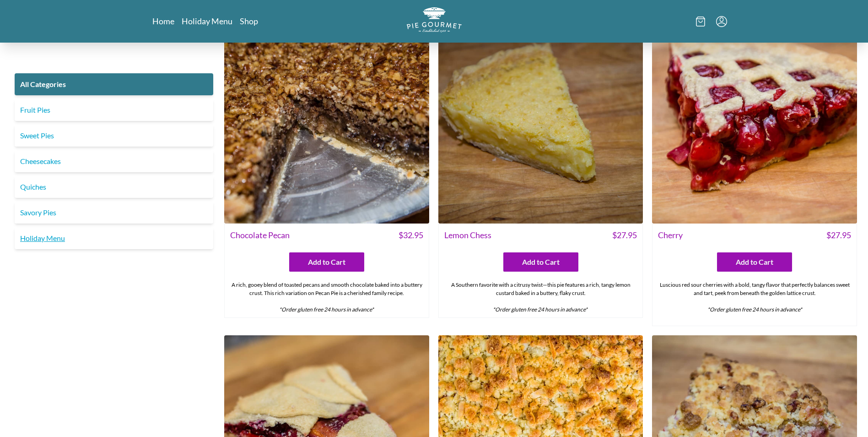  What do you see at coordinates (435, 21) in the screenshot?
I see `a: Logo` at bounding box center [435, 21].